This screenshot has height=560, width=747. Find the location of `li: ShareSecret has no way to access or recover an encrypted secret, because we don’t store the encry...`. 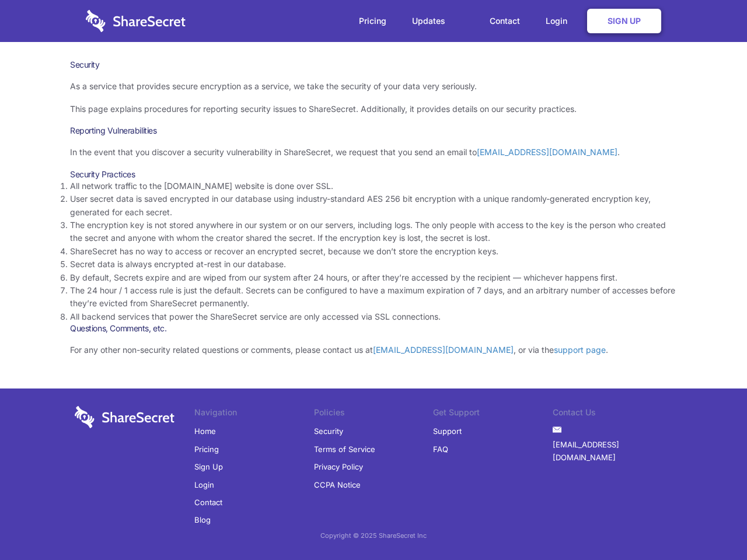

li: ShareSecret has no way to access or recover an encrypted secret, because we don’t store the encry... is located at coordinates (374, 251).